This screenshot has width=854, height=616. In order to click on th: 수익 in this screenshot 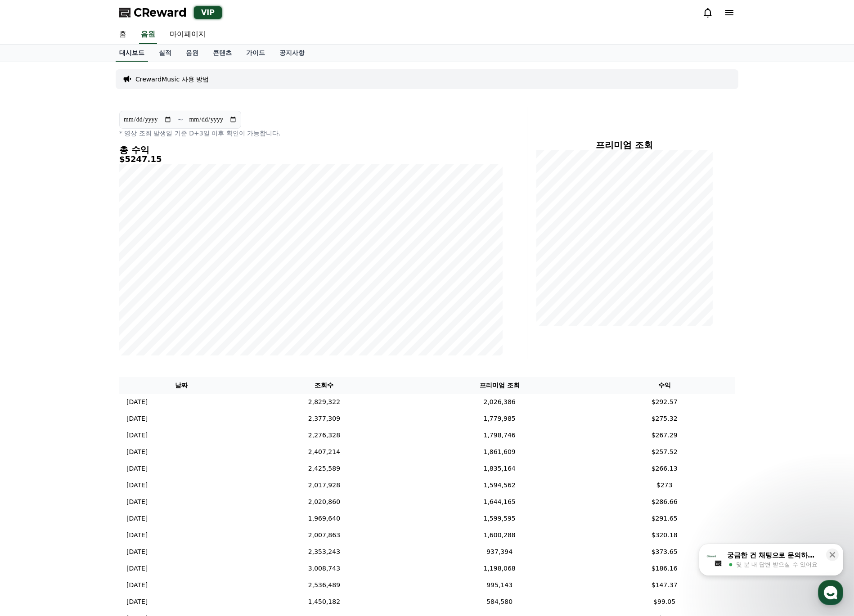, I will do `click(664, 385)`.